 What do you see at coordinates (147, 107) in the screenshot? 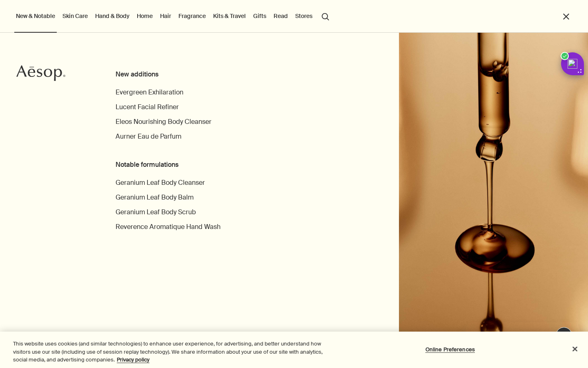
I see `a: Lucent Facial Refiner` at bounding box center [147, 107].